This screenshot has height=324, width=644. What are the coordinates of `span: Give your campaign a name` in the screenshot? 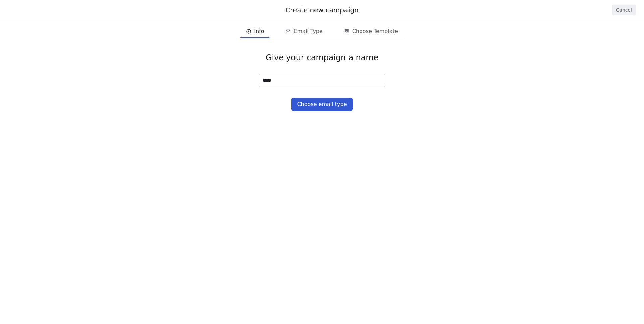 It's located at (322, 58).